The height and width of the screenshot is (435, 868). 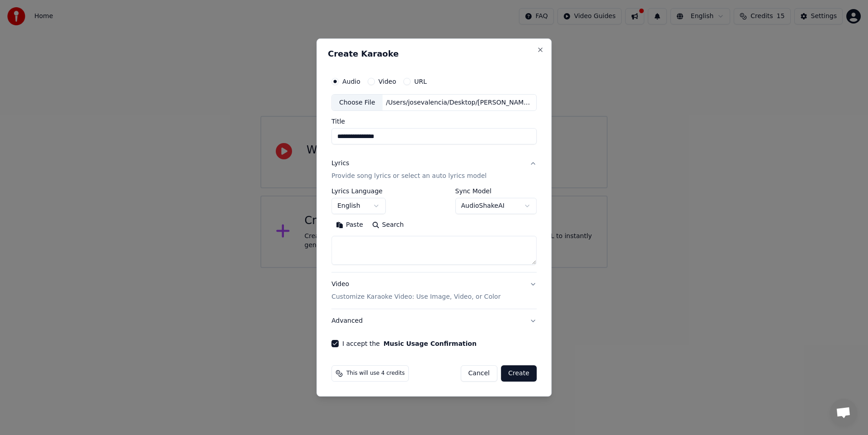 I want to click on span: This will use 4 credits, so click(x=375, y=373).